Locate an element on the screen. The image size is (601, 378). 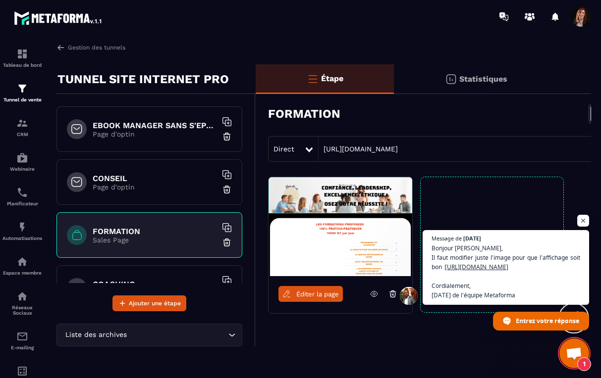
p: Planificateur is located at coordinates (22, 204).